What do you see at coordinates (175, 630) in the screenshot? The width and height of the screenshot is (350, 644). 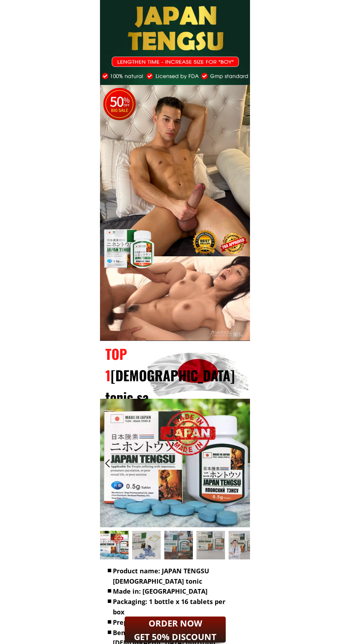 I see `h2: ORDER NOW GET 50% DISCOUNT` at bounding box center [175, 630].